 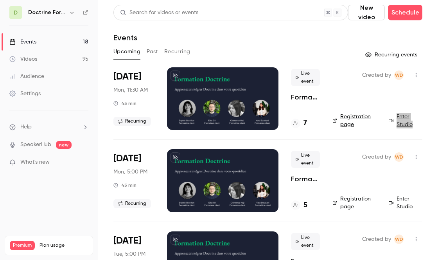 I want to click on a: 5, so click(x=299, y=205).